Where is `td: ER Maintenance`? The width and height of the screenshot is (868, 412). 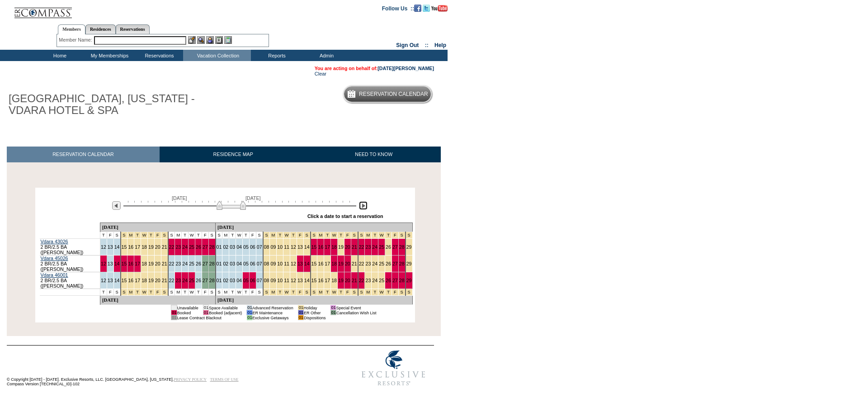
td: ER Maintenance is located at coordinates (272, 312).